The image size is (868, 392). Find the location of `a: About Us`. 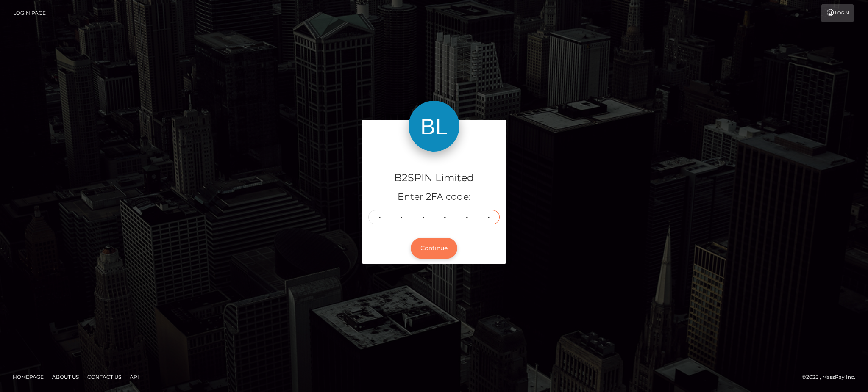

a: About Us is located at coordinates (66, 377).